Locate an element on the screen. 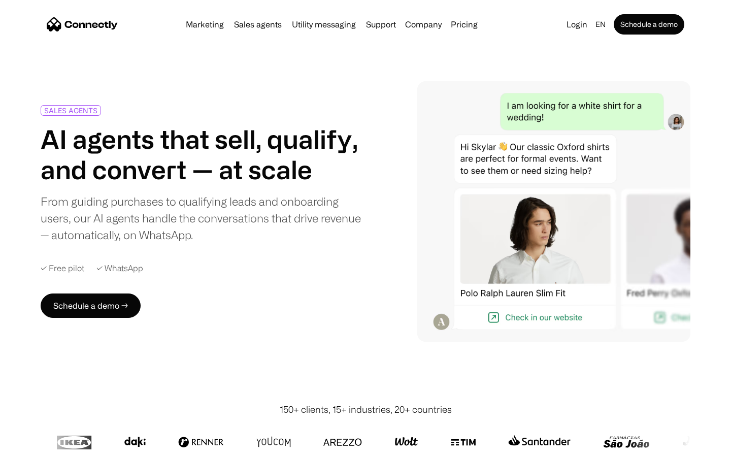 This screenshot has height=457, width=731. div: en is located at coordinates (601, 24).